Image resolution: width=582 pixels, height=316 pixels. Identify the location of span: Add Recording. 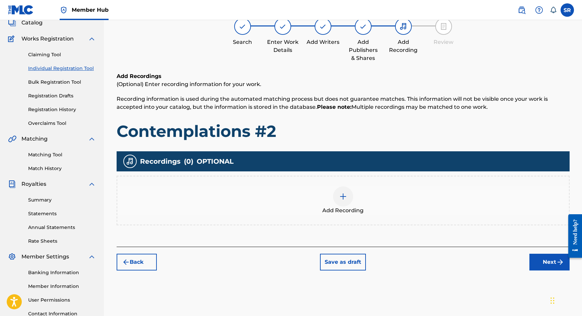
(343, 211).